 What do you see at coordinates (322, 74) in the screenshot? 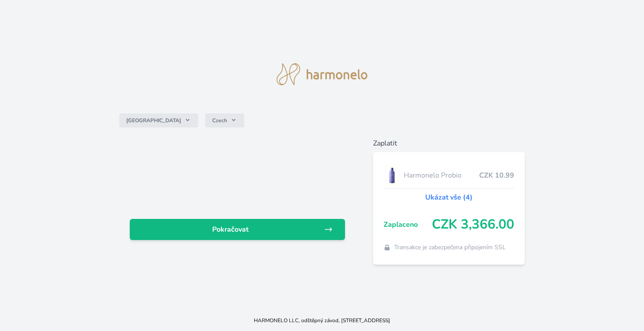
I see `img: logo.svg` at bounding box center [322, 74].